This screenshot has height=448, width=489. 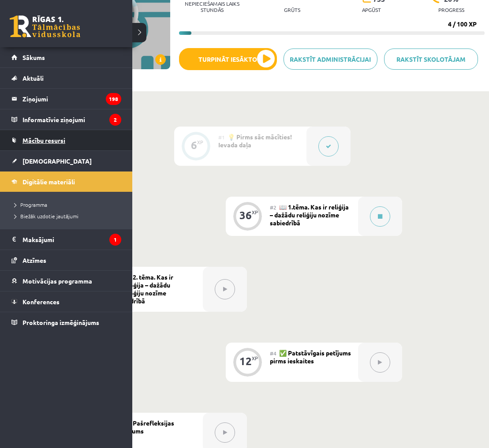 I want to click on a: Rakstīt skolotājam, so click(x=431, y=59).